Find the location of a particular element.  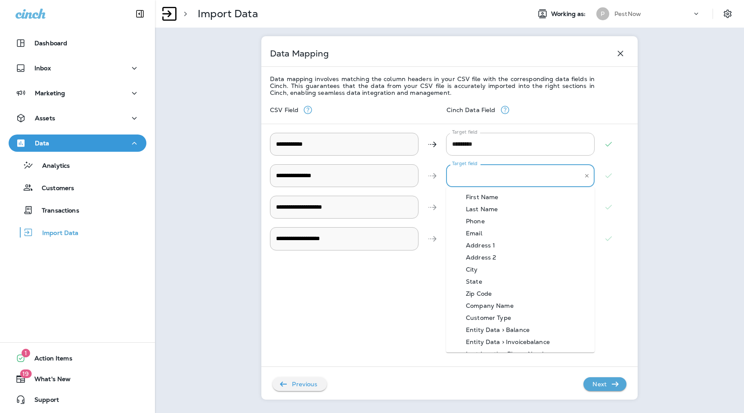

div: Phone is located at coordinates (476, 221).